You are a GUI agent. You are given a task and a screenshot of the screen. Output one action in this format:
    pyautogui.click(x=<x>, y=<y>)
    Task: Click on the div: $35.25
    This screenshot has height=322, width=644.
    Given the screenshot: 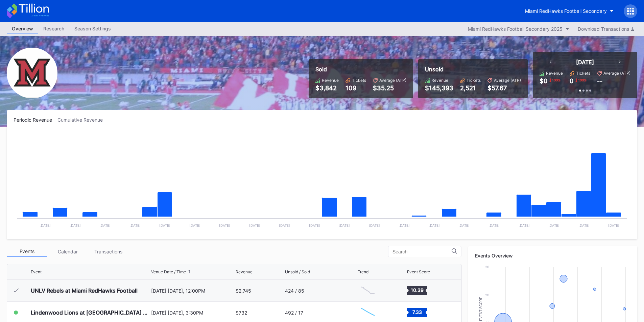 What is the action you would take?
    pyautogui.click(x=389, y=88)
    